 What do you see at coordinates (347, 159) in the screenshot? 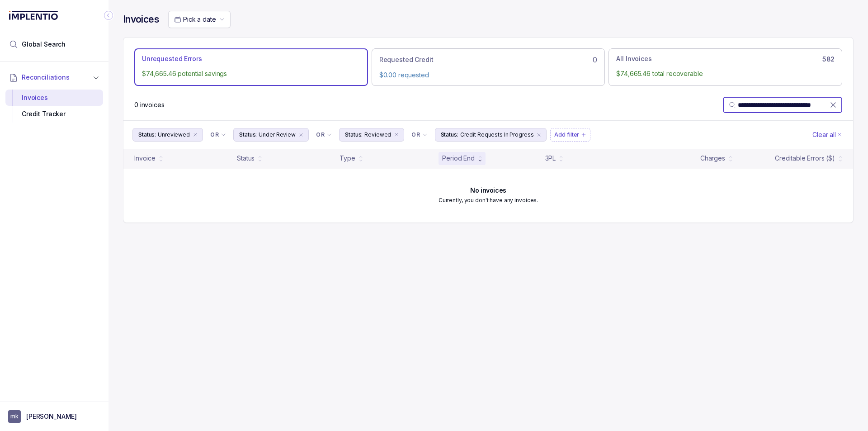
I see `div: Type` at bounding box center [347, 159].